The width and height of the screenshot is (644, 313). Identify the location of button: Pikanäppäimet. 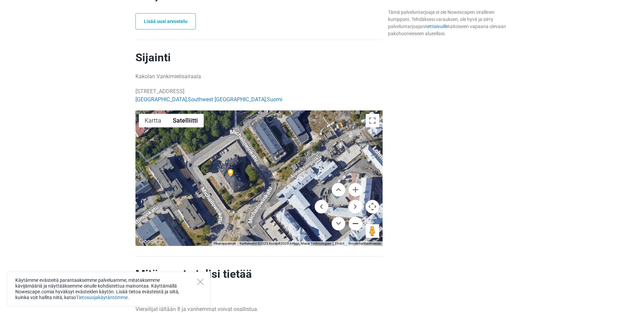
(225, 244).